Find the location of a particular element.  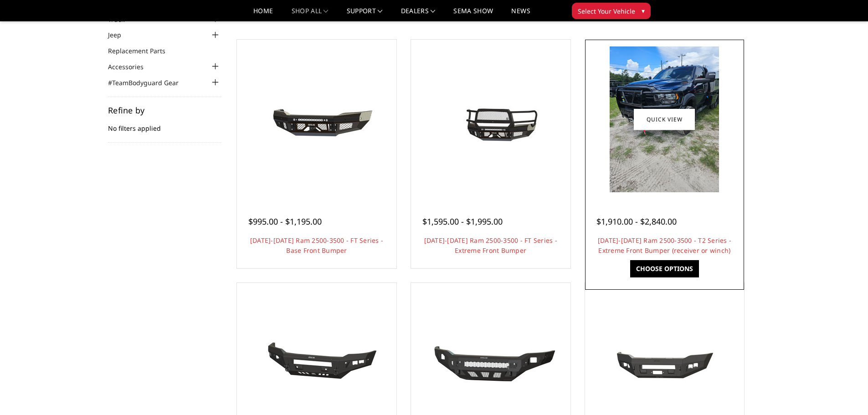

a: SEMA Show is located at coordinates (473, 14).